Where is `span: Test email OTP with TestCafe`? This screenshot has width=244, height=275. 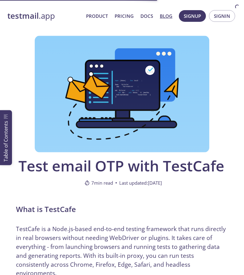 span: Test email OTP with TestCafe is located at coordinates (121, 166).